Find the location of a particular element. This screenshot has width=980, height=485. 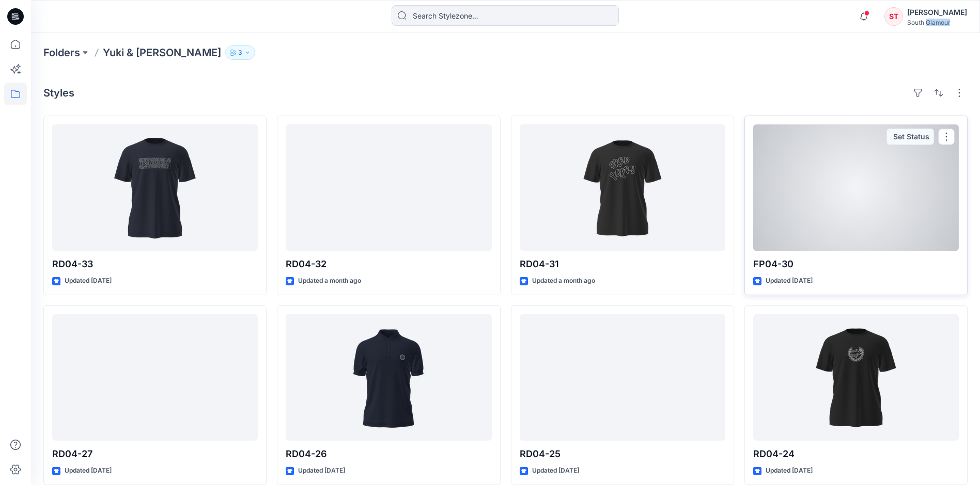

a: RD04-27 is located at coordinates (155, 378).